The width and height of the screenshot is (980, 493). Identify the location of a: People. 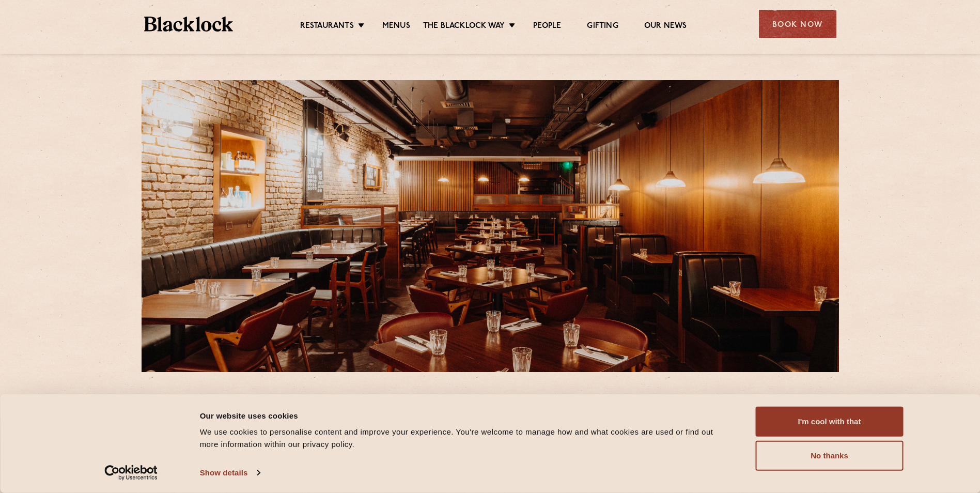
(547, 27).